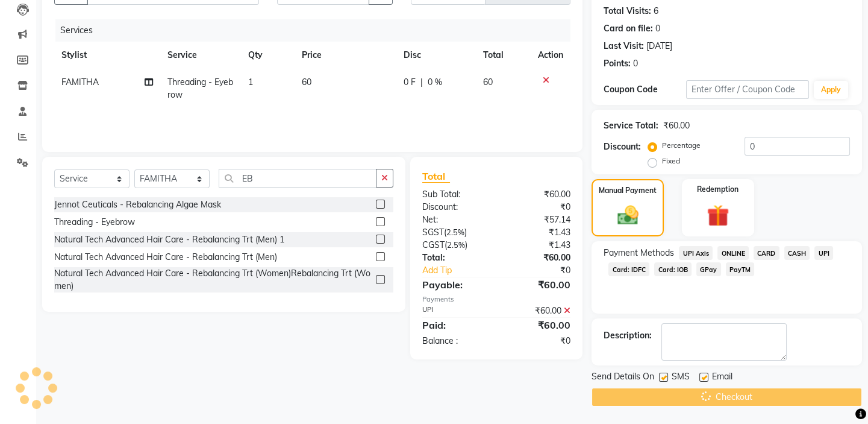  I want to click on div: Sub Total:, so click(455, 194).